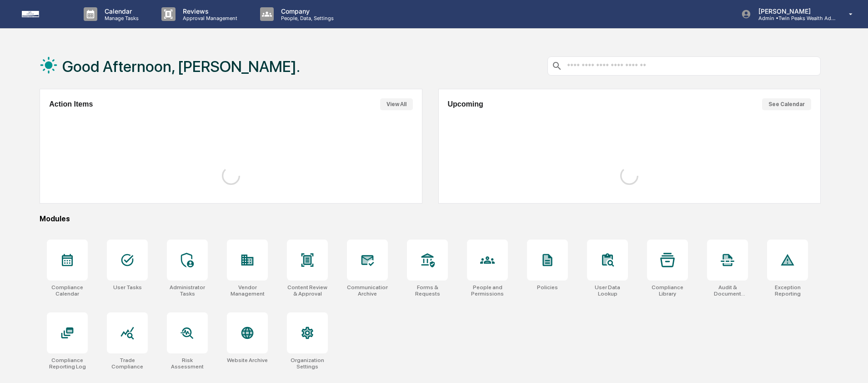  I want to click on div: Risk Assessment, so click(187, 363).